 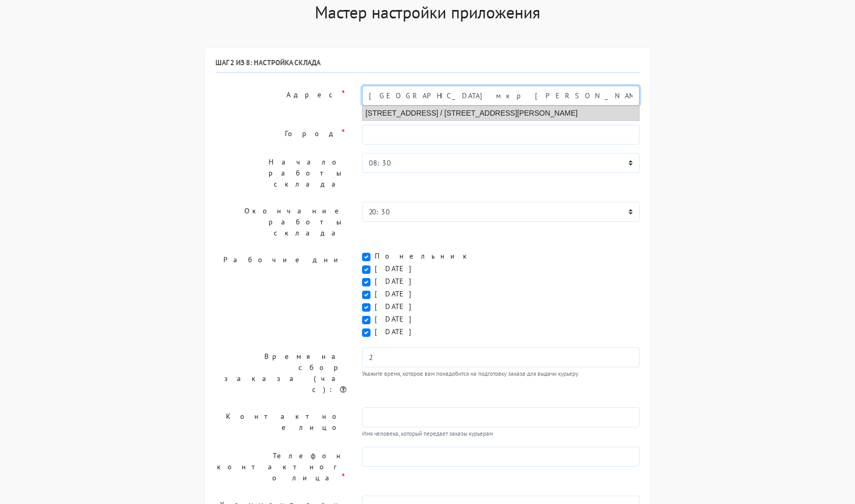 I want to click on label: Начало работы склада, so click(x=281, y=173).